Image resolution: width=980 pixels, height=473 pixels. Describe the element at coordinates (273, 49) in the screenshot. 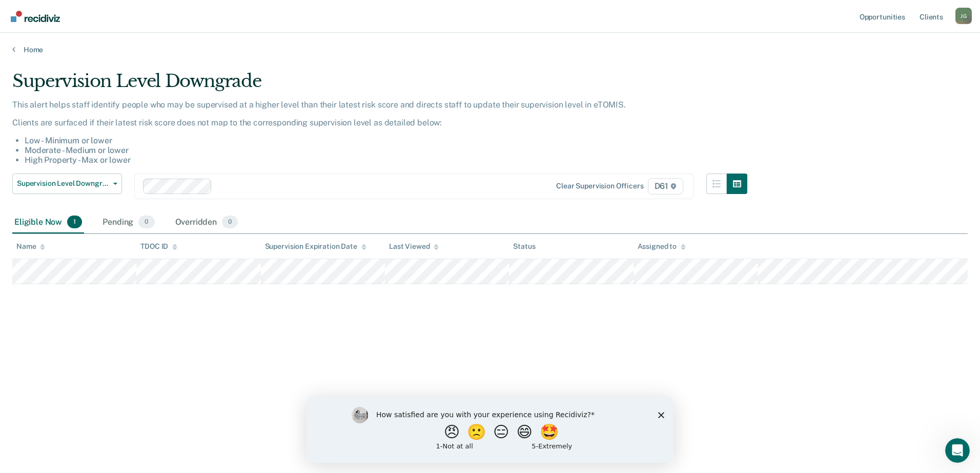

I see `div: 5 - Extremely` at that location.